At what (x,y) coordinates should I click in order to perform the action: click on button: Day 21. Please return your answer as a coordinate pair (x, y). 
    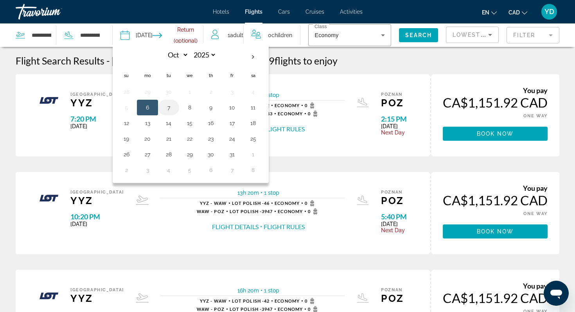
    Looking at the image, I should click on (169, 139).